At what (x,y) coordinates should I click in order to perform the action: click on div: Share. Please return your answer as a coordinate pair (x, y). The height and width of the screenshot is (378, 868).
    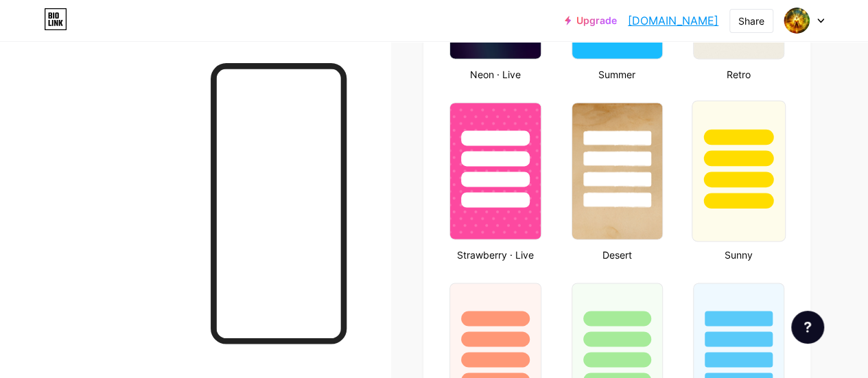
    Looking at the image, I should click on (752, 20).